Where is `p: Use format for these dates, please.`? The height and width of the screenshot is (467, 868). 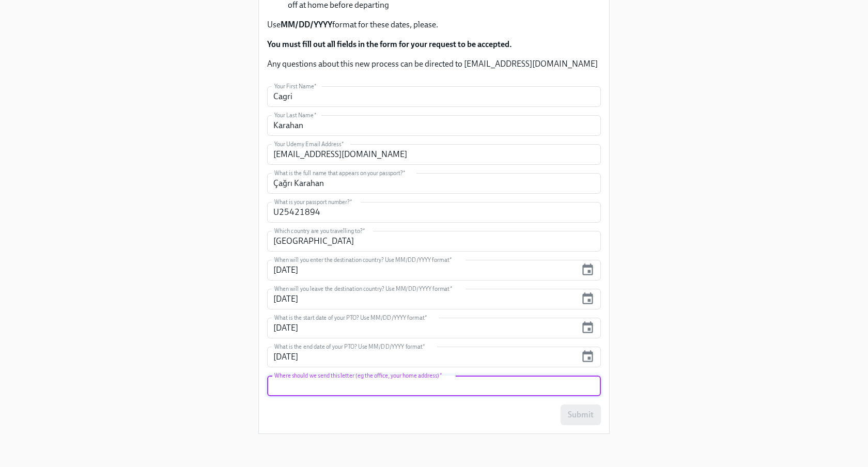
p: Use format for these dates, please. is located at coordinates (434, 25).